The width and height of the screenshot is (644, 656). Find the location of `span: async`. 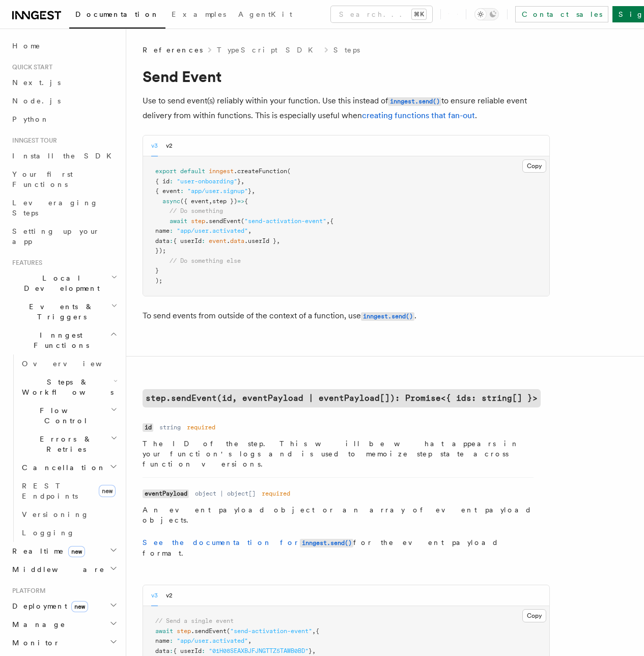

span: async is located at coordinates (171, 201).